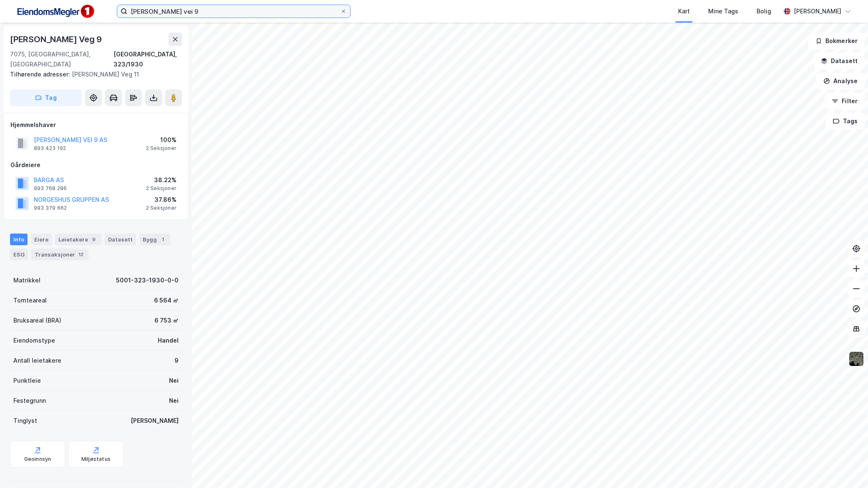 The height and width of the screenshot is (488, 868). What do you see at coordinates (35, 340) in the screenshot?
I see `div: Eiendomstype` at bounding box center [35, 340].